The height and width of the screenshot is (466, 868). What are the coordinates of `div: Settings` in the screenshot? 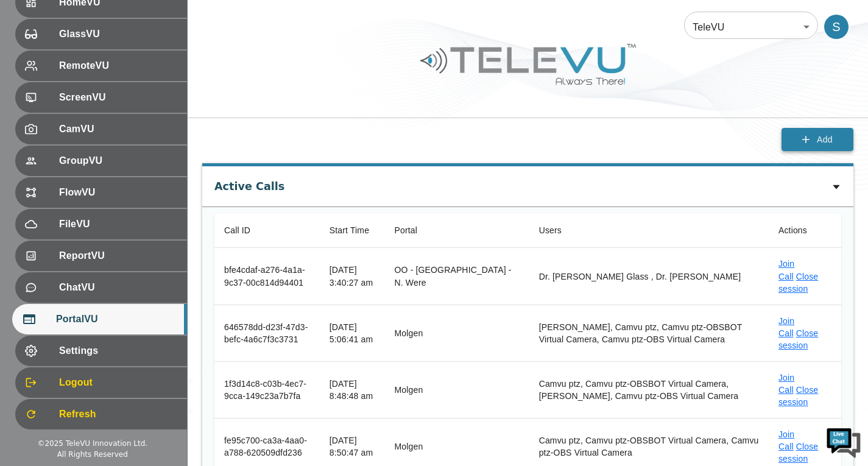 It's located at (101, 351).